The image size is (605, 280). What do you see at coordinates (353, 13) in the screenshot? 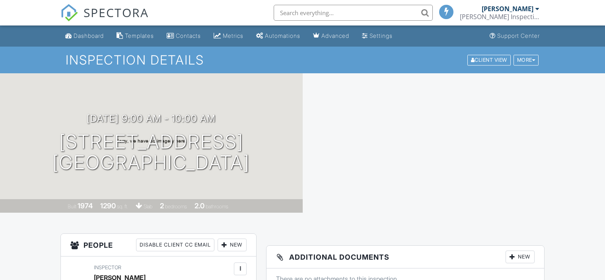
I see `input: Search everything...` at bounding box center [353, 13].